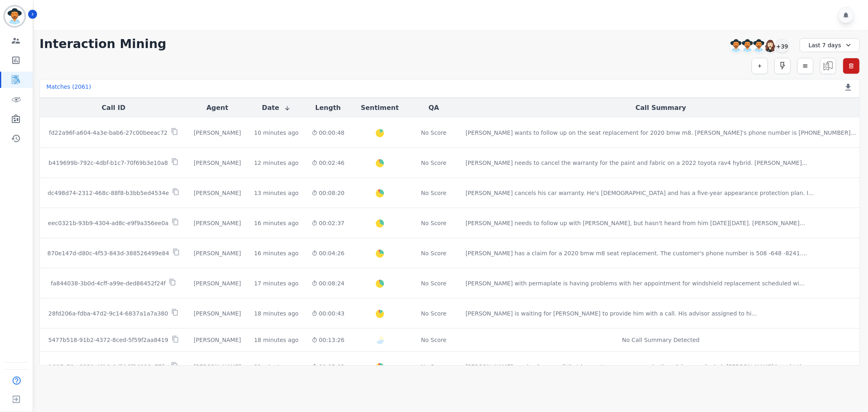  Describe the element at coordinates (108, 283) in the screenshot. I see `p: fa844038-3b0d-4cff-a99e-ded86452f24f` at that location.